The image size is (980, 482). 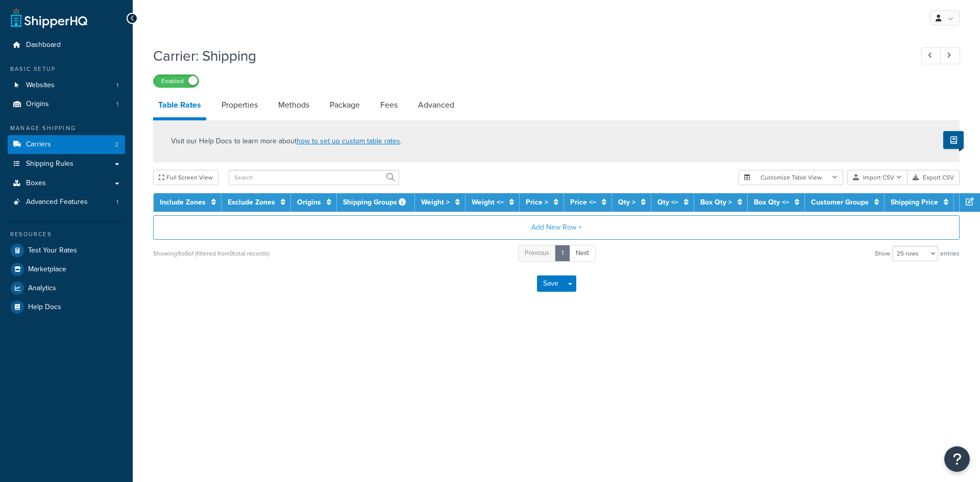 What do you see at coordinates (556, 227) in the screenshot?
I see `button: Add New Row +` at bounding box center [556, 227].